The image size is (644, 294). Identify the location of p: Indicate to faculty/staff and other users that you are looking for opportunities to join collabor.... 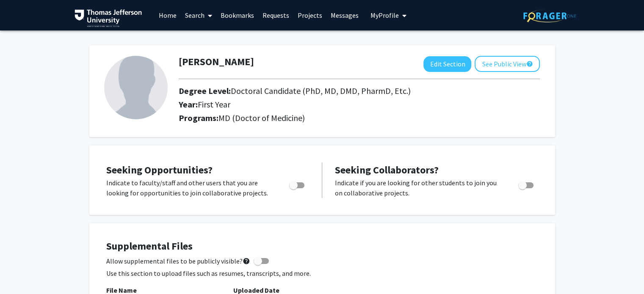
(190, 188).